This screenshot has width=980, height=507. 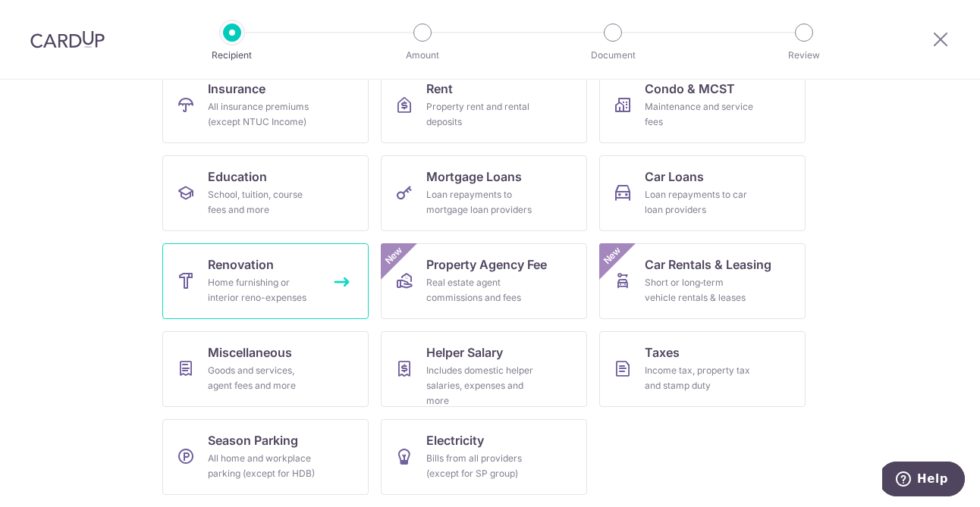 I want to click on div: Includes domestic helper salaries, expenses and more, so click(x=481, y=386).